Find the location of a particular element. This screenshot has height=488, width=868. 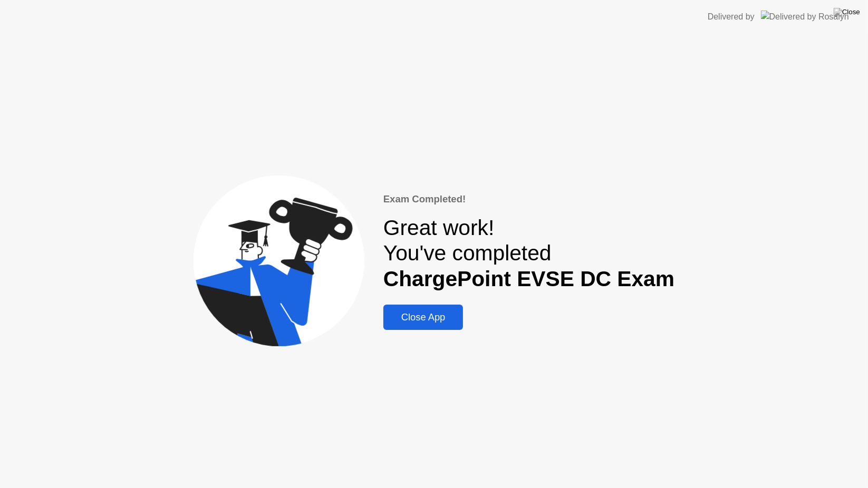

div: Exam Completed! is located at coordinates (528, 199).